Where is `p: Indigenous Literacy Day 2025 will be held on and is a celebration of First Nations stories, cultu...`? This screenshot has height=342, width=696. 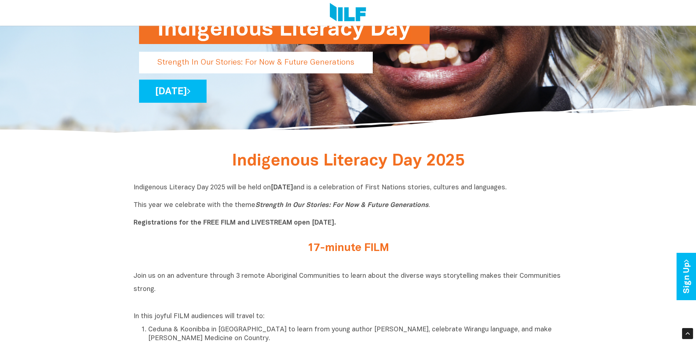 p: Indigenous Literacy Day 2025 will be held on and is a celebration of First Nations stories, cultu... is located at coordinates (348, 205).